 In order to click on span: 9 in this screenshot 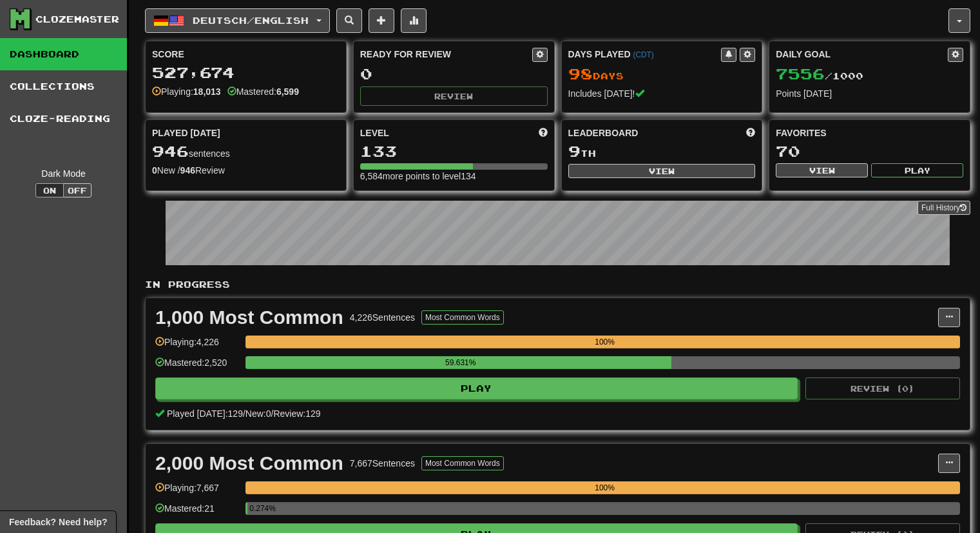, I will do `click(574, 151)`.